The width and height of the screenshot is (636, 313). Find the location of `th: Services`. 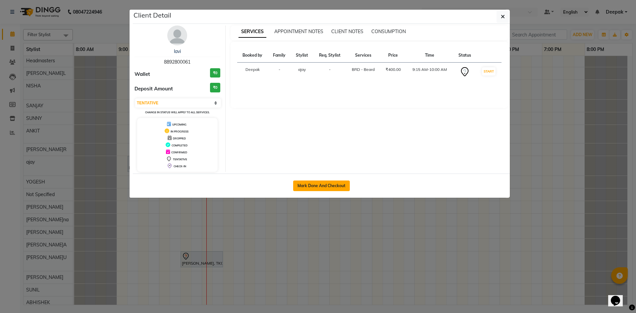

th: Services is located at coordinates (363, 55).